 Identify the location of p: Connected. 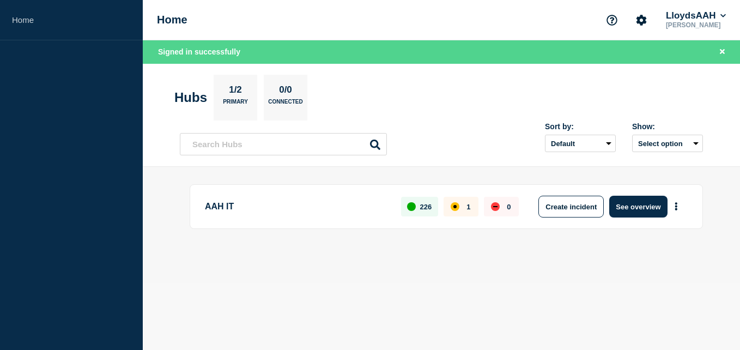
(285, 104).